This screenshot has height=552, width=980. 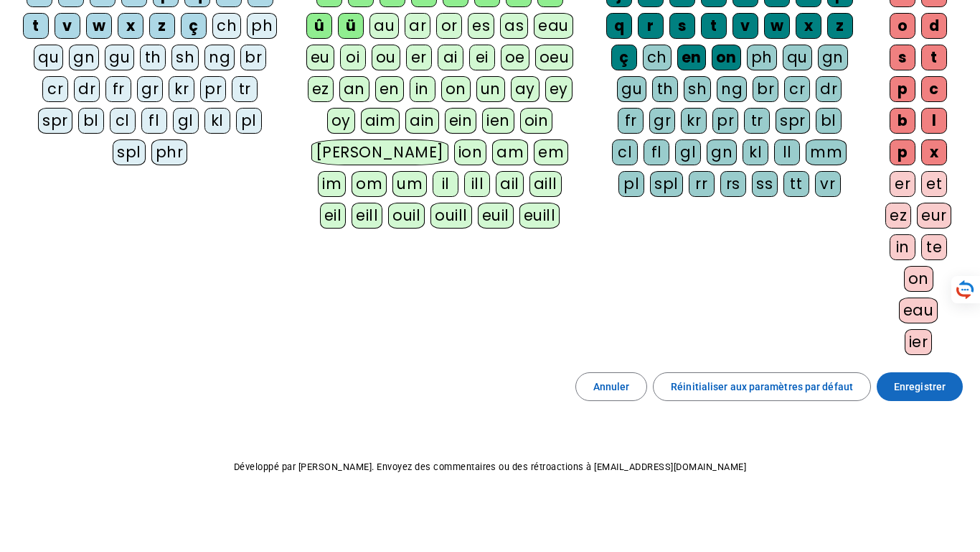 I want to click on span: Annuler, so click(x=611, y=386).